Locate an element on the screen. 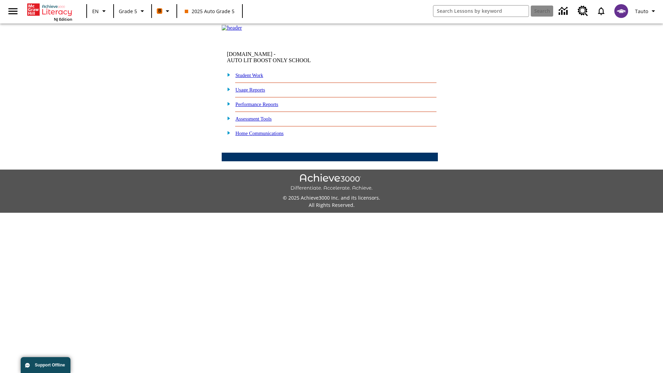 The height and width of the screenshot is (373, 663). img: avatar image is located at coordinates (621, 11).